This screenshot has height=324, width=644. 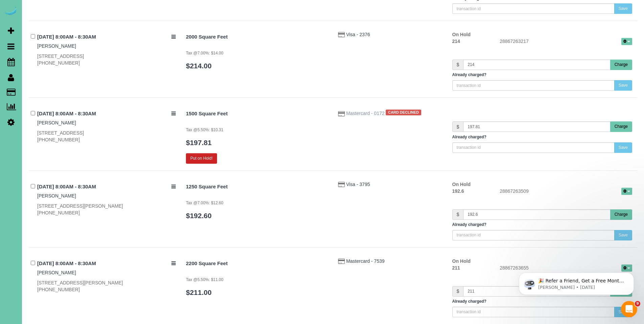 What do you see at coordinates (199, 216) in the screenshot?
I see `a: $192.60` at bounding box center [199, 216].